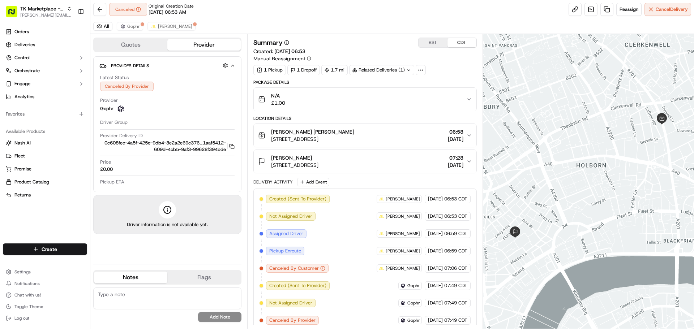 This screenshot has width=694, height=329. Describe the element at coordinates (279, 51) in the screenshot. I see `span: Created:` at that location.